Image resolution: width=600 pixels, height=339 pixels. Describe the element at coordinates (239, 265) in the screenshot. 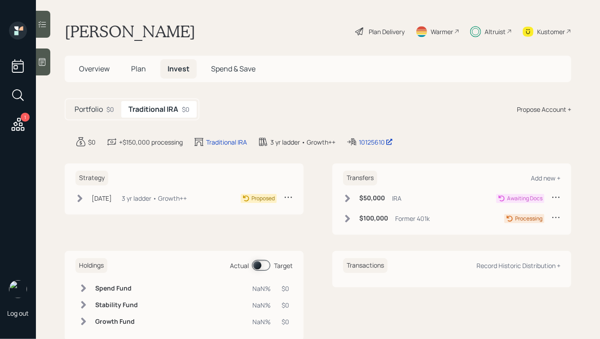

I see `div: Actual` at that location.